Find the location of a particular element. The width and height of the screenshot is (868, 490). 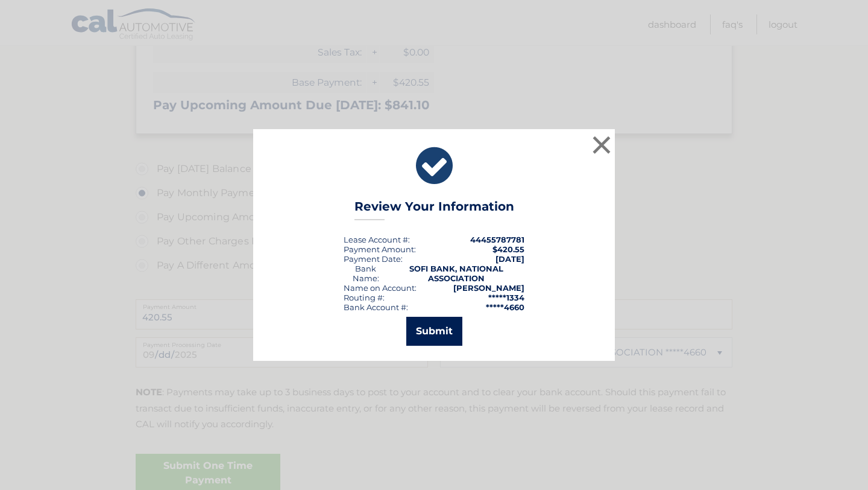

strong: SOFI BANK, NATIONAL ASSOCIATION is located at coordinates (456, 273).